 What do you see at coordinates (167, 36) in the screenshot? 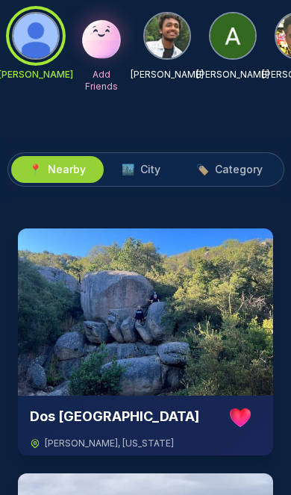
I see `img: NIKHIL AGARWAL` at bounding box center [167, 36].